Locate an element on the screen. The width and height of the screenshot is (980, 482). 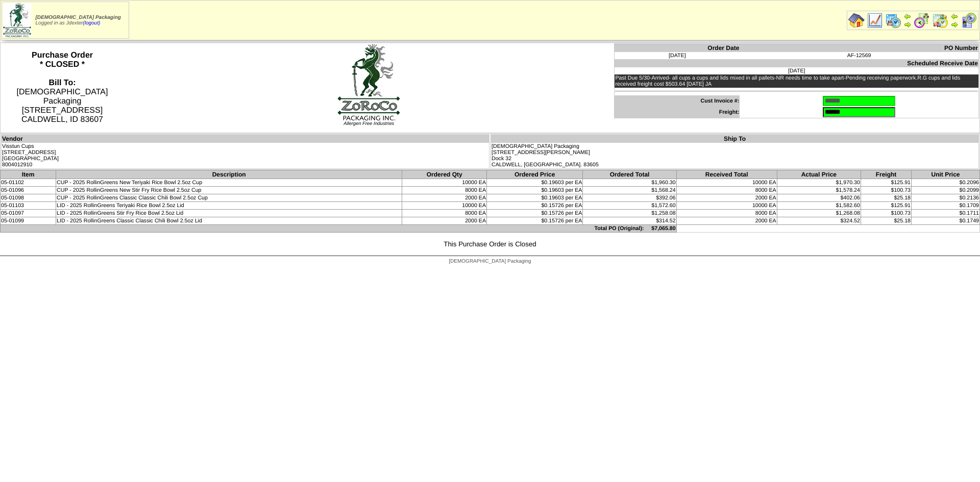
img: zoroco-logo-small.webp is located at coordinates (17, 20).